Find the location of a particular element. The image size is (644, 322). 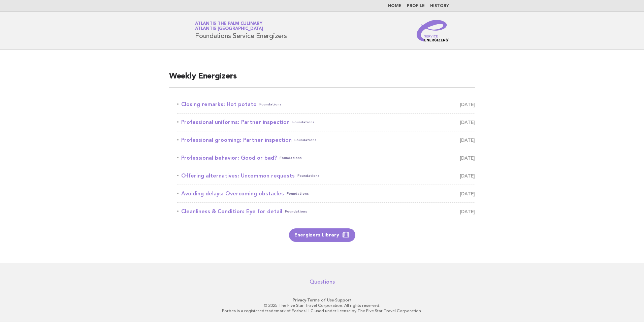

a: Privacy is located at coordinates (299, 300).